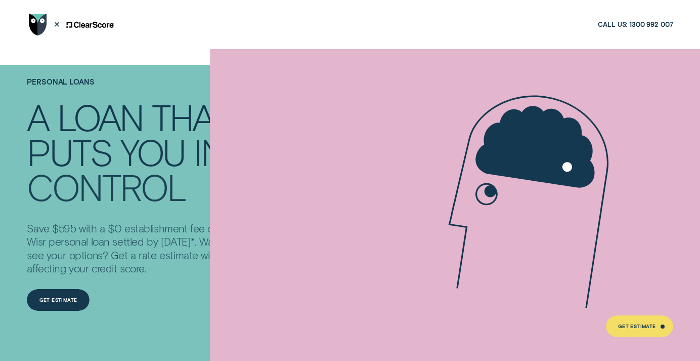  What do you see at coordinates (635, 24) in the screenshot?
I see `a: Call us:1300 992 007` at bounding box center [635, 24].